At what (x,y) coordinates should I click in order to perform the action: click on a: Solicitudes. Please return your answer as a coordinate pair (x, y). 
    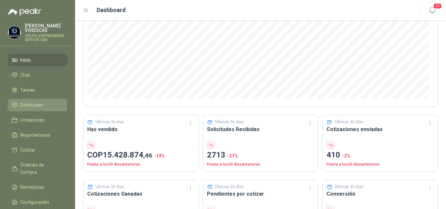
    Looking at the image, I should click on (38, 105).